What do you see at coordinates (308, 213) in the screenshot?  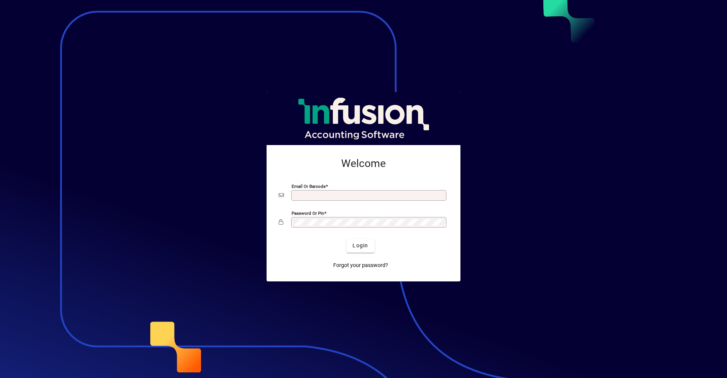 I see `mat-label: Password or Pin` at bounding box center [308, 213].